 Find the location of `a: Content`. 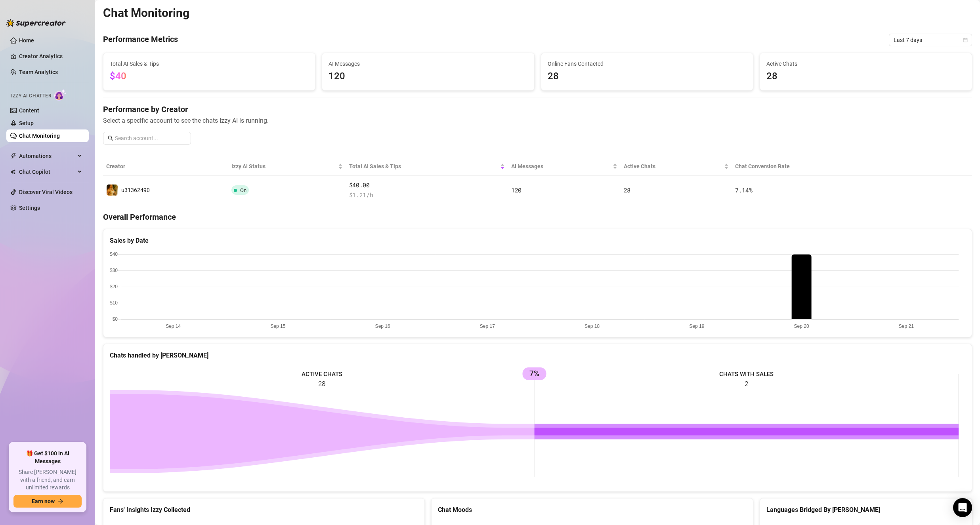

a: Content is located at coordinates (29, 111).